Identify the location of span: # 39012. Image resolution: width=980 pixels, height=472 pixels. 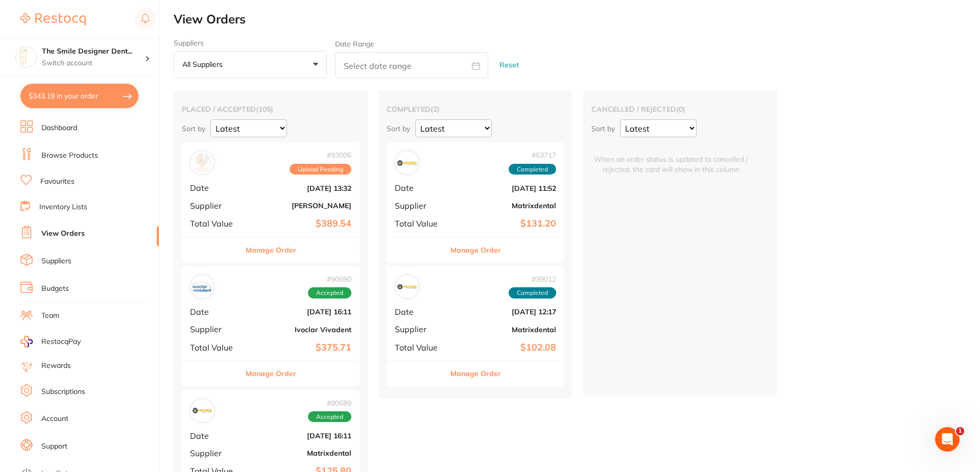
(532, 280).